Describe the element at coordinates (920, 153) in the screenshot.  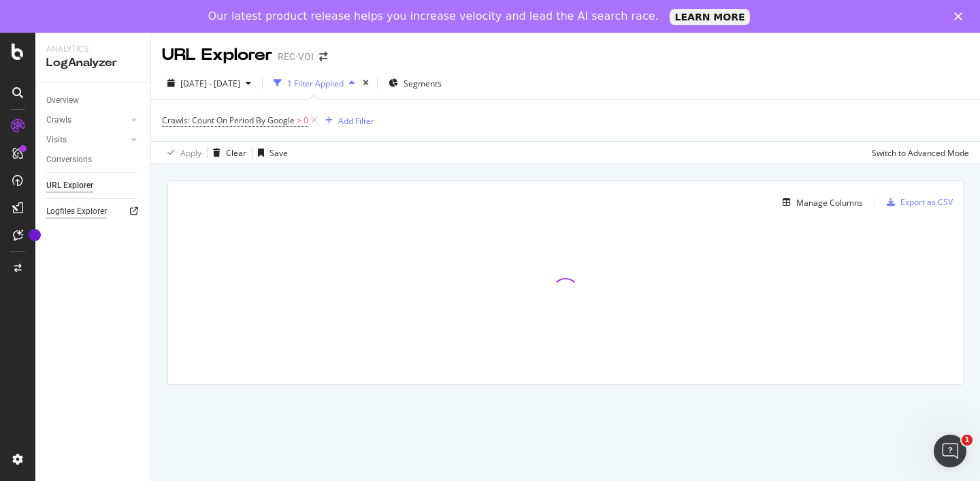
I see `div: Switch to Advanced Mode` at that location.